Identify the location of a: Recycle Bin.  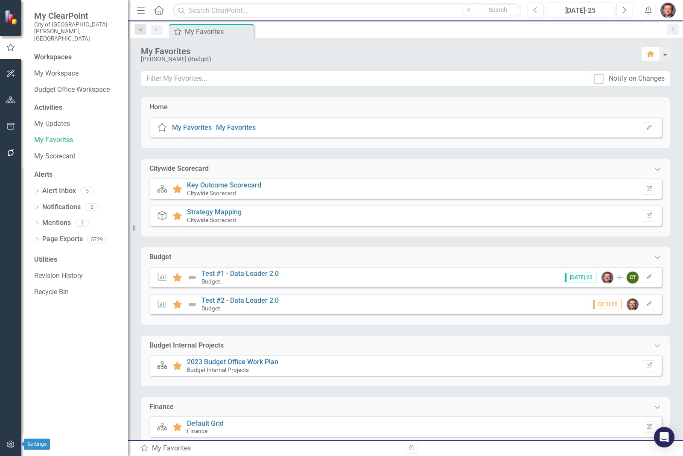
(77, 292).